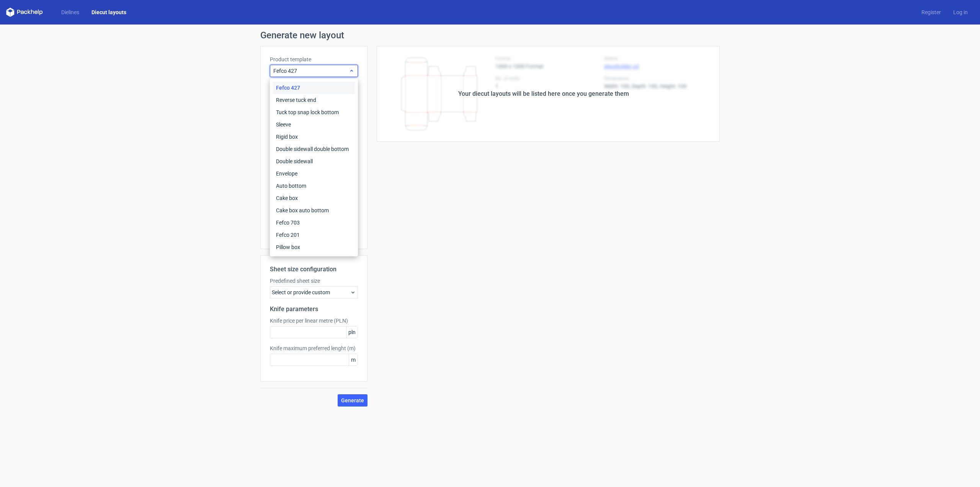 This screenshot has width=980, height=487. I want to click on label: Knife price per linear metre (PLN), so click(314, 320).